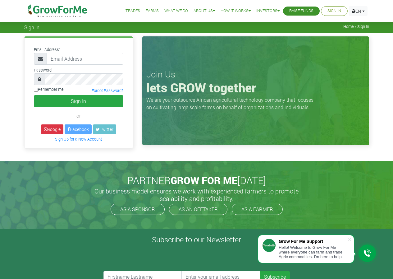 This screenshot has width=393, height=279. I want to click on input: Email Address, so click(85, 59).